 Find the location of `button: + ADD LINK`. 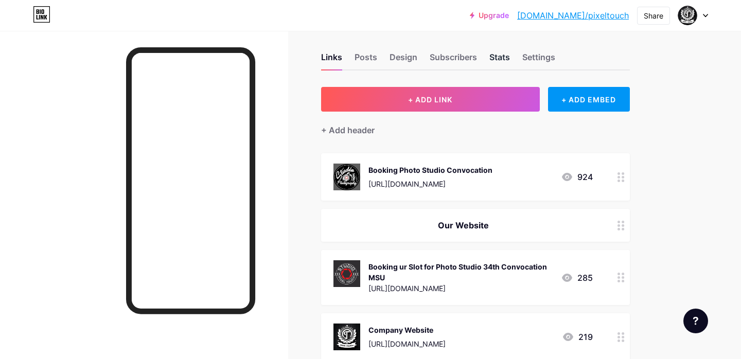

button: + ADD LINK is located at coordinates (430, 99).